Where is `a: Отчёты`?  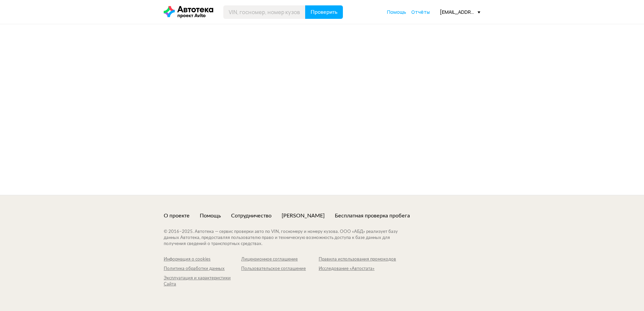 a: Отчёты is located at coordinates (420, 12).